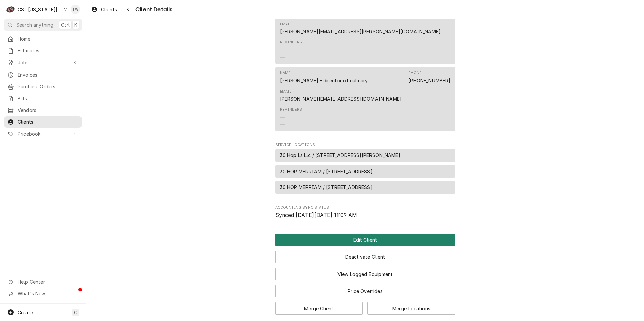  I want to click on span: Vendors, so click(48, 110).